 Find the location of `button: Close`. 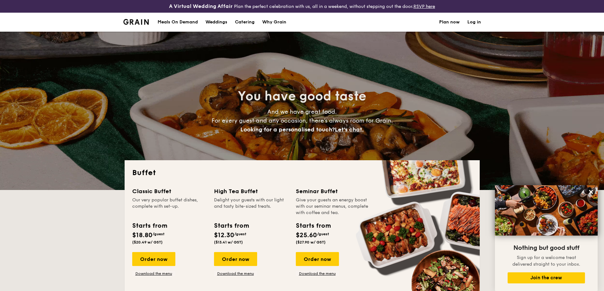

button: Close is located at coordinates (591, 192).